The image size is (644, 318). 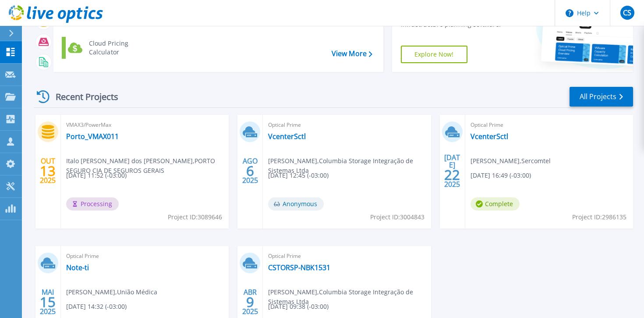 What do you see at coordinates (107, 48) in the screenshot?
I see `a: Cloud Pricing Calculator` at bounding box center [107, 48].